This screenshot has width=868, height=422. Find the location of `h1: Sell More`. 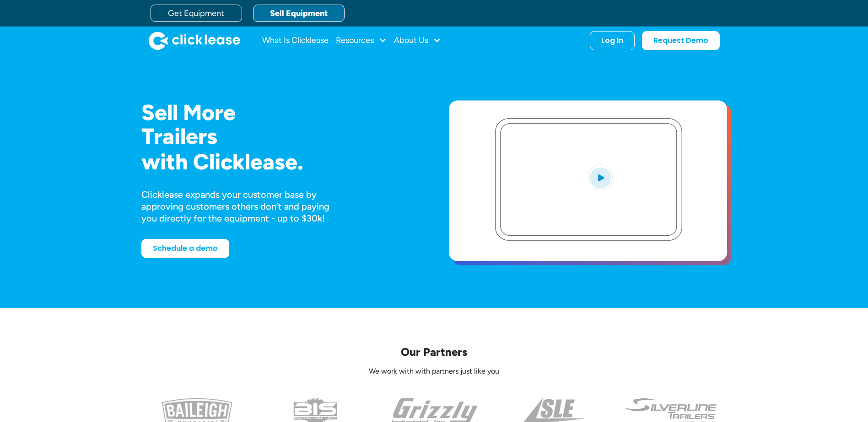

h1: Sell More is located at coordinates (280, 113).